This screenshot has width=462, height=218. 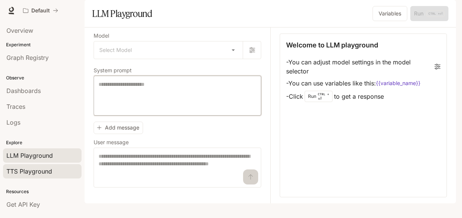 What do you see at coordinates (363, 97) in the screenshot?
I see `li: - Click to get a response` at bounding box center [363, 97].